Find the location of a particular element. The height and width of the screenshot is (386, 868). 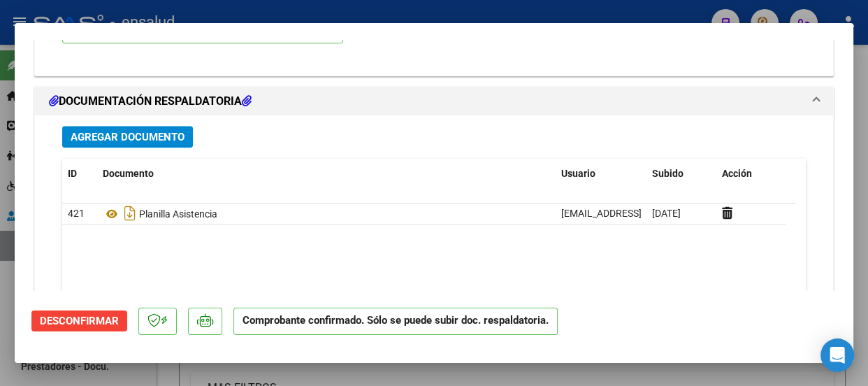

span: Planilla Asistencia is located at coordinates (160, 214).